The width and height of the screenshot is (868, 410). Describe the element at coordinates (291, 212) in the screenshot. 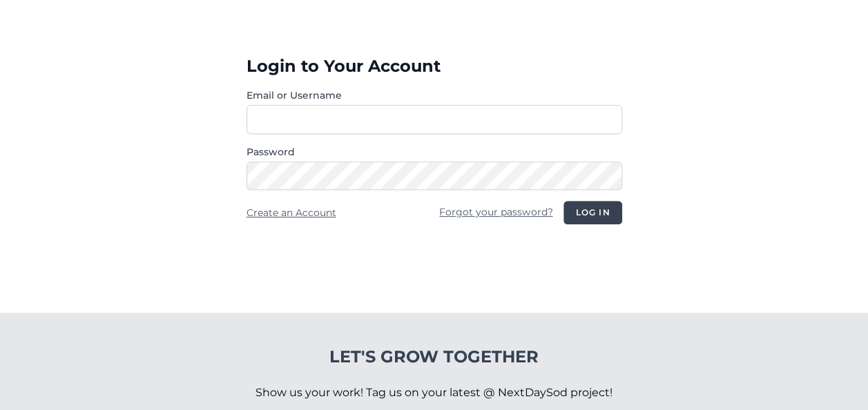

I see `a: Create an Account` at that location.